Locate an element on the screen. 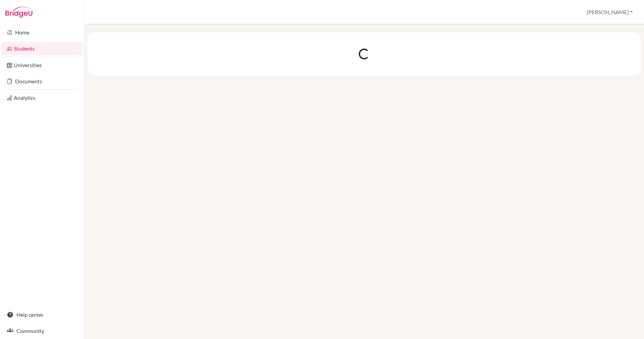 The width and height of the screenshot is (644, 339). a: Home is located at coordinates (42, 33).